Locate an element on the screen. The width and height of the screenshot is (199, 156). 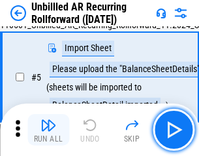
div: Skip is located at coordinates (132, 139).